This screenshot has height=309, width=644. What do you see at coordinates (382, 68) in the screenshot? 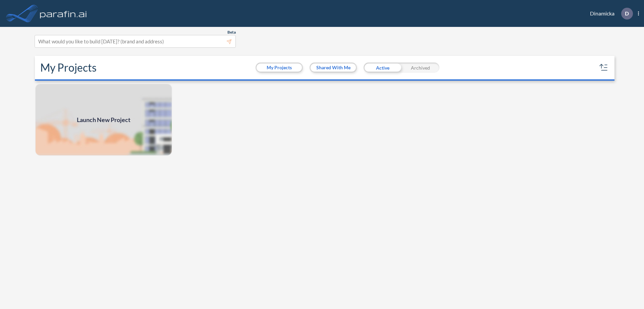
I see `div: Active` at bounding box center [382, 68].